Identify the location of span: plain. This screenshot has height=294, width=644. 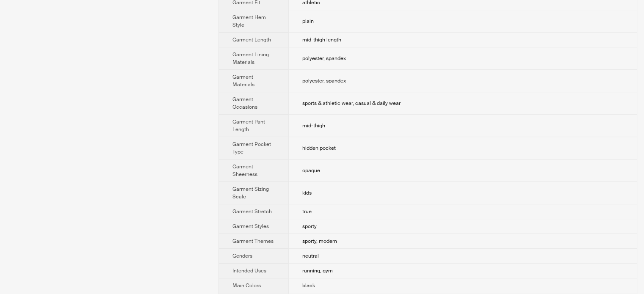
(308, 21).